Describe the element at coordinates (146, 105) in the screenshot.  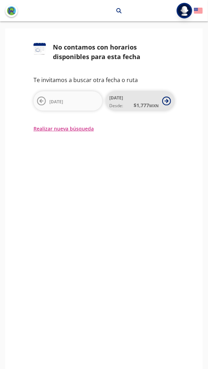
I see `span: $ 1,777` at that location.